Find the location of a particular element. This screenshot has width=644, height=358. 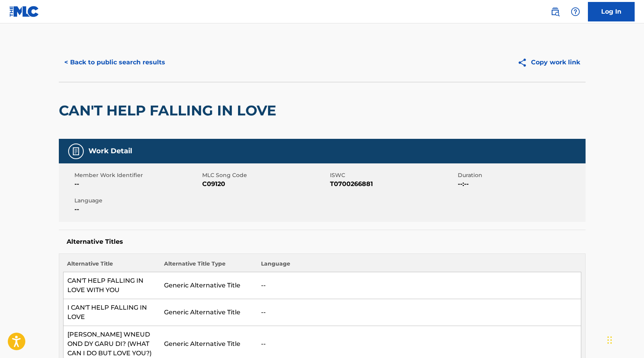

img: Work Detail is located at coordinates (76, 151).